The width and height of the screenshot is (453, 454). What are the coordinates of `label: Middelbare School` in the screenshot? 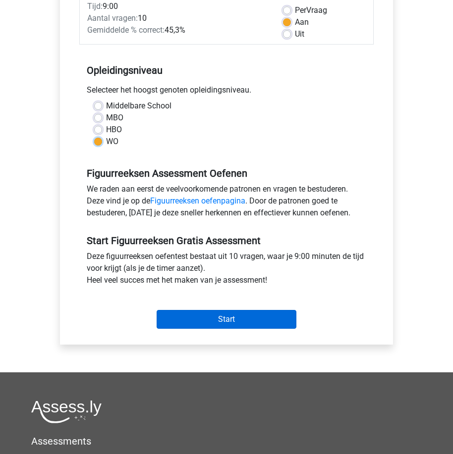 It's located at (139, 106).